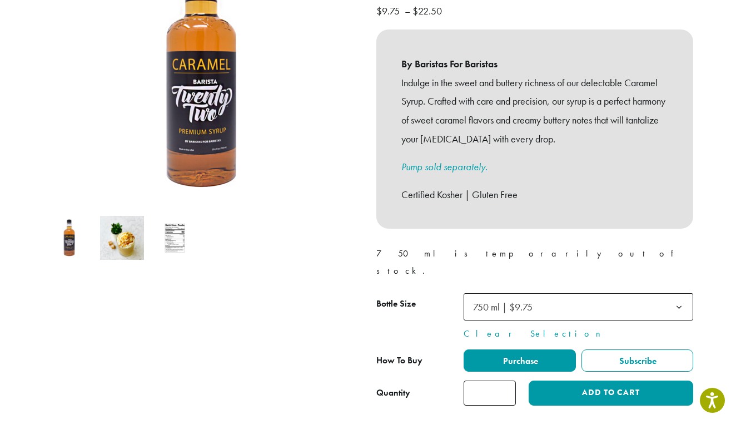 The image size is (736, 424). I want to click on b: By Baristas For Baristas, so click(535, 64).